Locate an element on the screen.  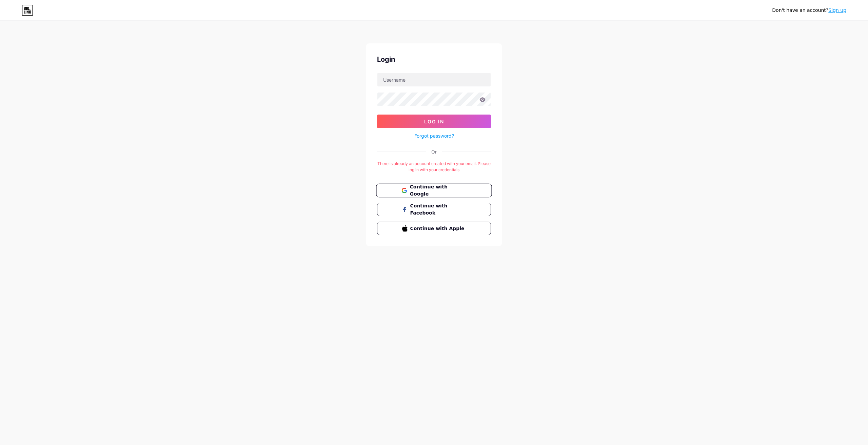
button: Continue with Facebook is located at coordinates (434, 210).